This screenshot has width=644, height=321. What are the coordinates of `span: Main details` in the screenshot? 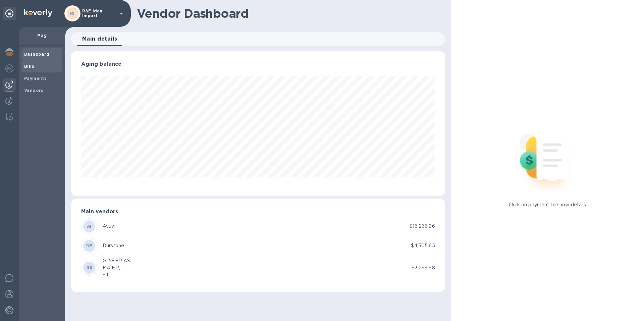 It's located at (100, 39).